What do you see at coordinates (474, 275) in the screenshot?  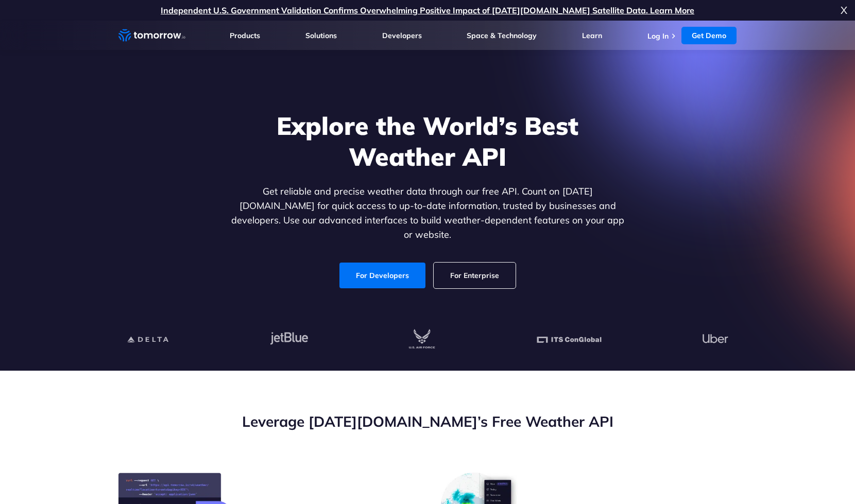 I see `a: For Enterprise` at bounding box center [474, 275].